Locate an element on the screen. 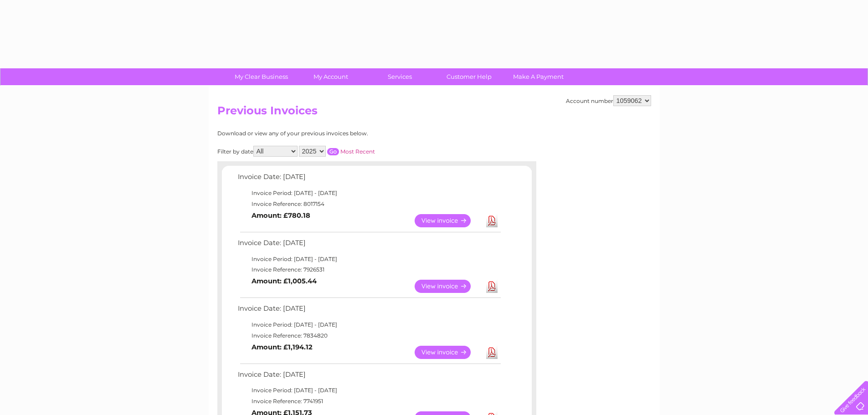 This screenshot has width=868, height=415. td: Invoice Reference: 8017154 is located at coordinates (369, 204).